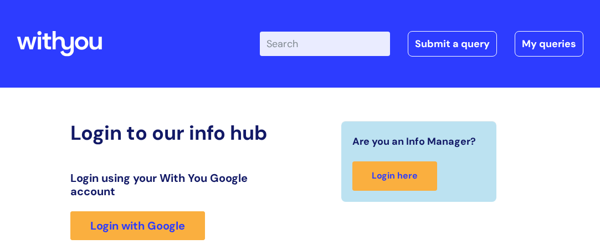 Image resolution: width=600 pixels, height=249 pixels. What do you see at coordinates (181, 185) in the screenshot?
I see `h3: Login using your With You Google account` at bounding box center [181, 185].